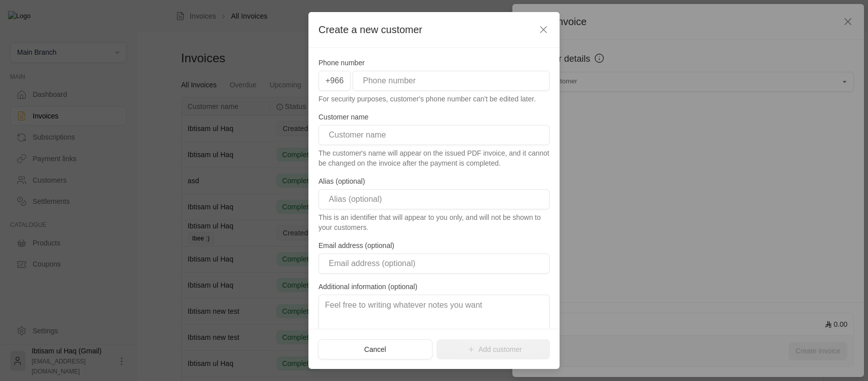  Describe the element at coordinates (451, 81) in the screenshot. I see `input: Phone number` at that location.